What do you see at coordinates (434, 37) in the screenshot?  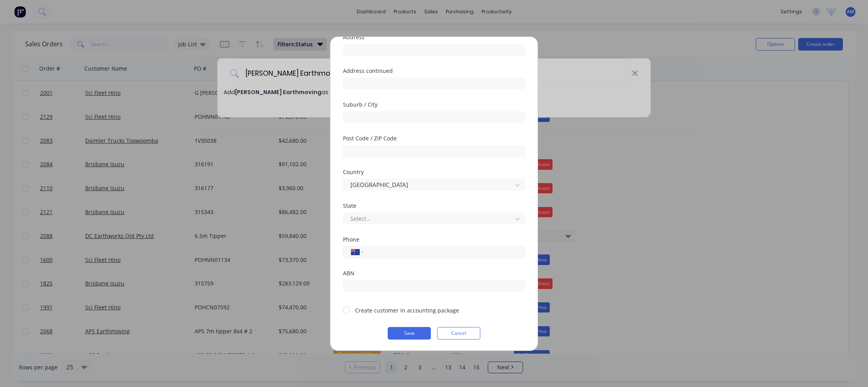 I see `div: Address` at bounding box center [434, 37].